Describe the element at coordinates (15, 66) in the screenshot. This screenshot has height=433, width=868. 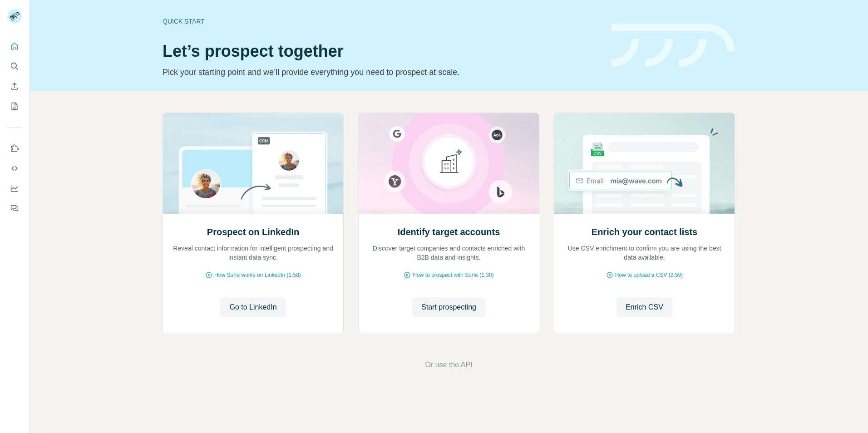
I see `button: Search` at that location.